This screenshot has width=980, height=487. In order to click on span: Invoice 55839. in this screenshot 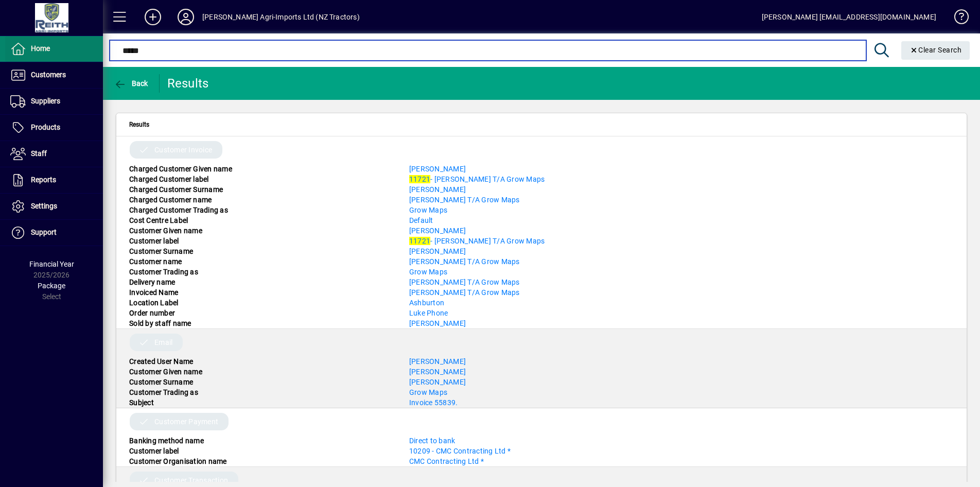, I will do `click(433, 403)`.